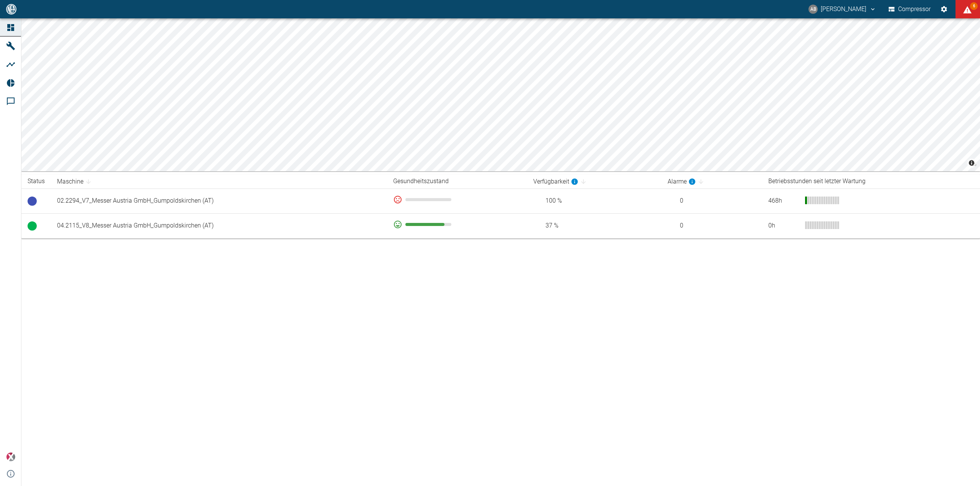 The image size is (980, 486). What do you see at coordinates (813, 10) in the screenshot?
I see `div: AB` at bounding box center [813, 10].